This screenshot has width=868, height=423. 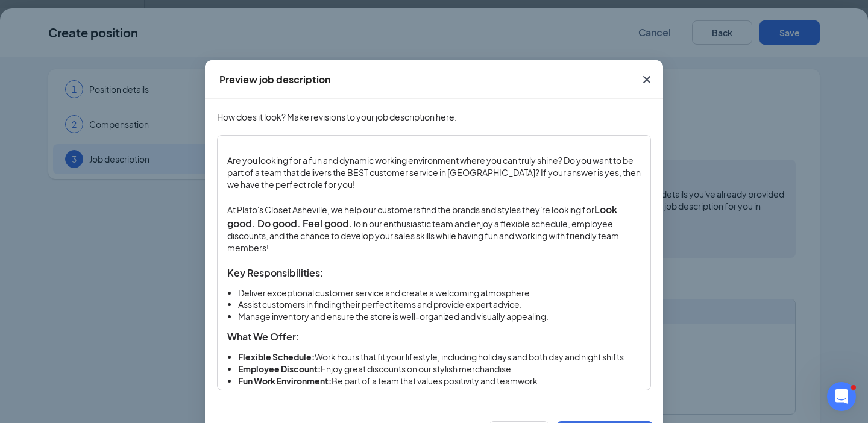 I want to click on li: Deliver exceptional customer service and create a welcoming atmosphere., so click(x=440, y=294).